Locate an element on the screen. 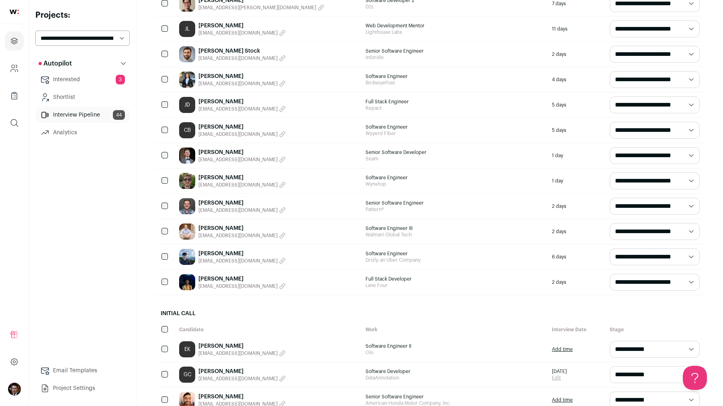 The width and height of the screenshot is (723, 406). img: 003f60ec2403f2ff13c8bbd34b6c330b5b9e58314eba085a9445a2b863128fa6.jpg is located at coordinates (187, 231).